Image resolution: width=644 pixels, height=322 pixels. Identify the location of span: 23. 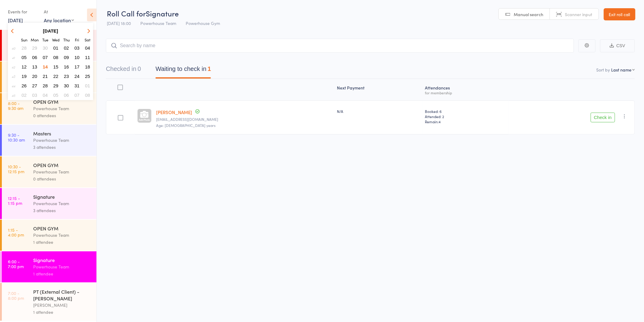
(66, 76).